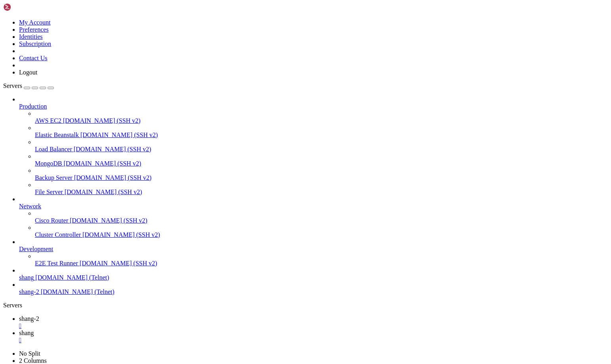 Image resolution: width=611 pixels, height=364 pixels. I want to click on x-row: November pages: Or both, really. Desperate for work, he tries to "pass" for a servant job at a pa..., so click(256, 149).